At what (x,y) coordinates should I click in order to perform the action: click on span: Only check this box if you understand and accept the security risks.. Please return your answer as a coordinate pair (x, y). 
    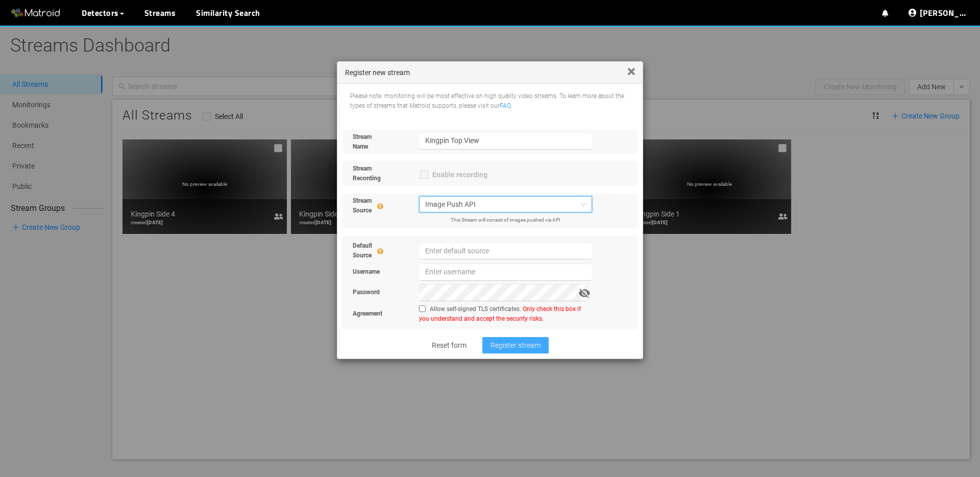
    Looking at the image, I should click on (500, 313).